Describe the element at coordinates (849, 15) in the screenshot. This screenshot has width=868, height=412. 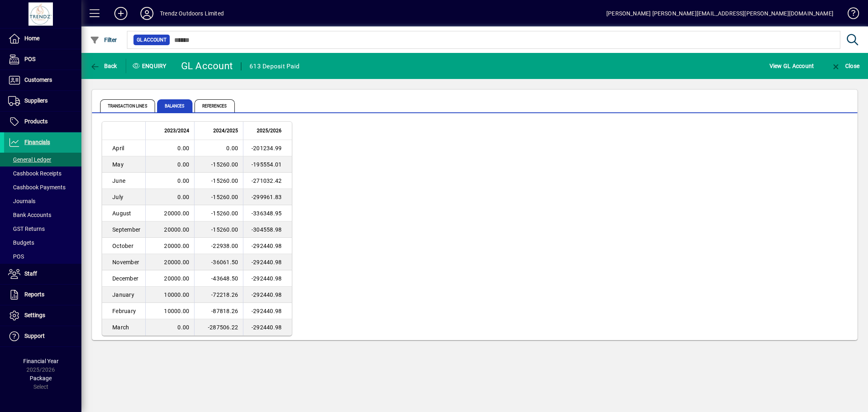
I see `a: Knowledge Base` at that location.